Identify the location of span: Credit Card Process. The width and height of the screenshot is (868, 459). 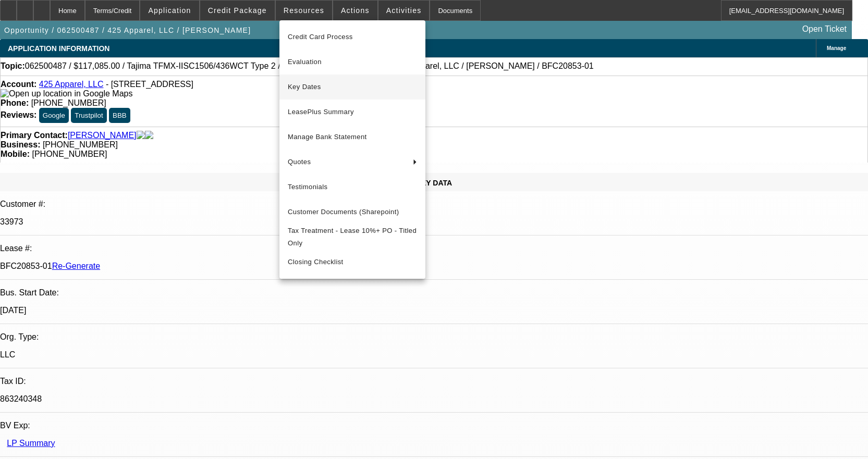
(353, 37).